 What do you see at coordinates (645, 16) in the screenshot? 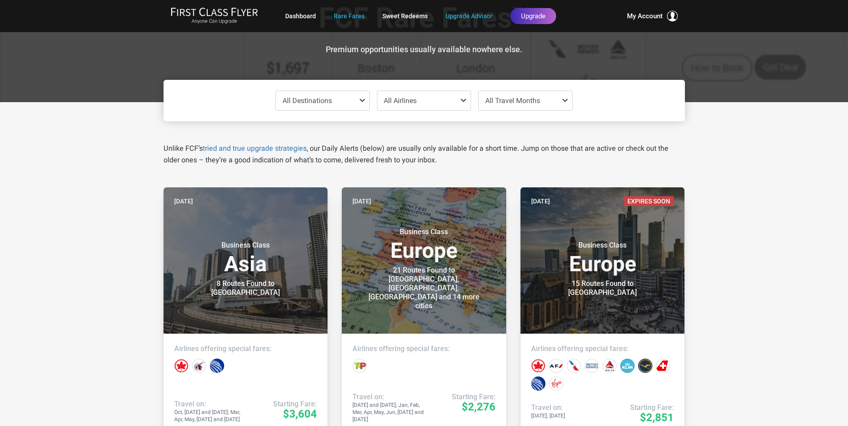
I see `span: My Account` at bounding box center [645, 16].